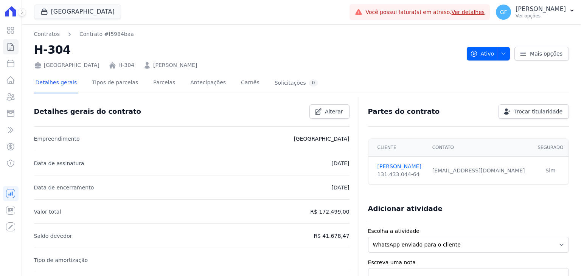 Image resolution: width=581 pixels, height=276 pixels. Describe the element at coordinates (47, 34) in the screenshot. I see `a: Contratos` at that location.